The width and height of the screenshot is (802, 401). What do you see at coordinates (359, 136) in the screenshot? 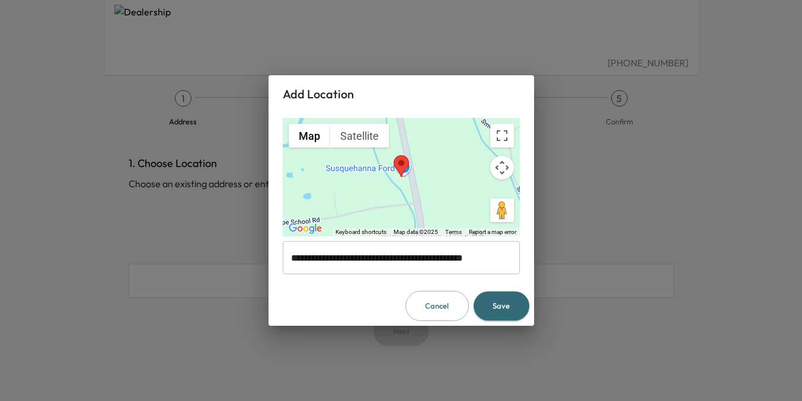
I see `button: Show satellite imagery` at bounding box center [359, 136].